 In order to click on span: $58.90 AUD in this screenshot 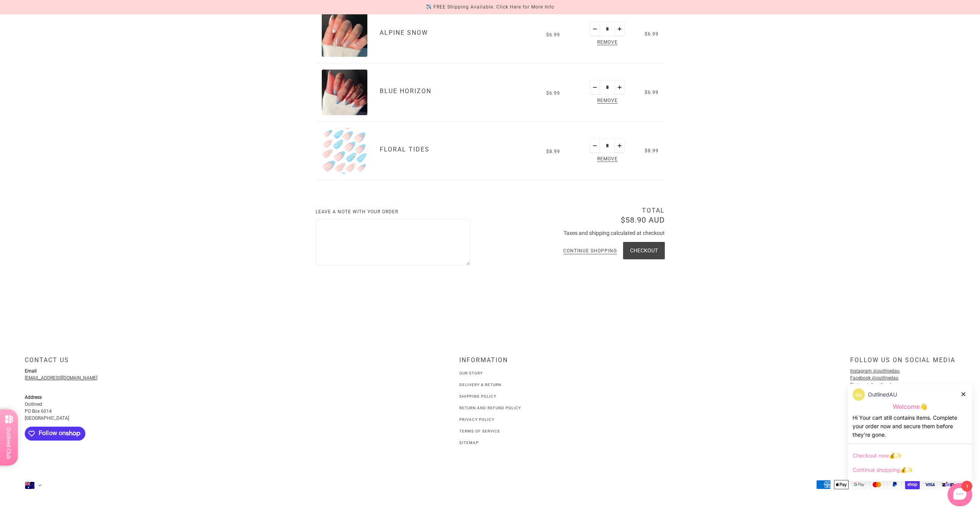, I will do `click(643, 220)`.